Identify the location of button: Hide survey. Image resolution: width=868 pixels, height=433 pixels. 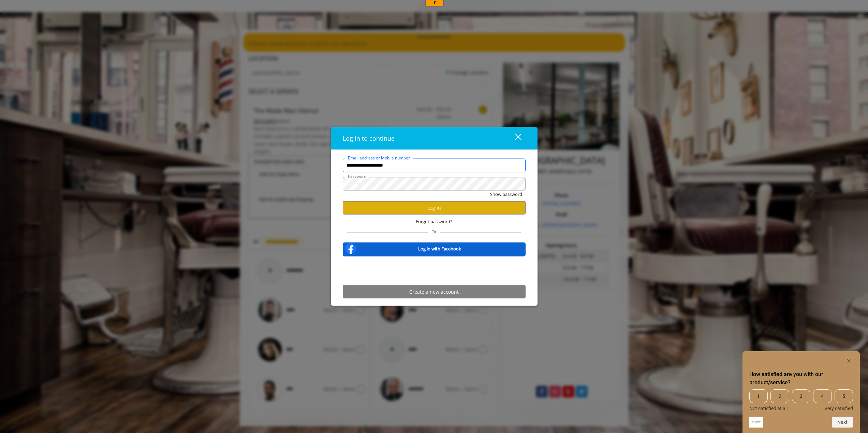
(849, 361).